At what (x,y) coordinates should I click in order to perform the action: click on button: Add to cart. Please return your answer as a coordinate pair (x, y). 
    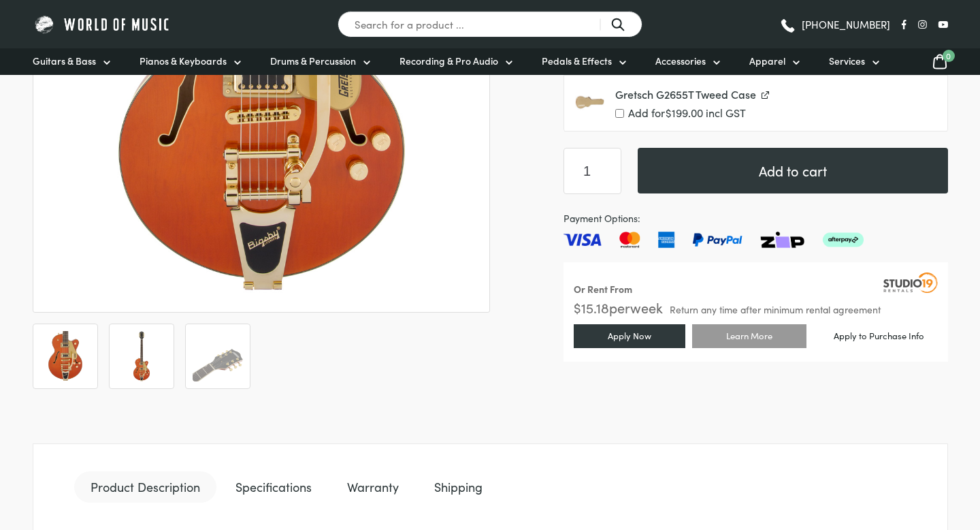
    Looking at the image, I should click on (793, 170).